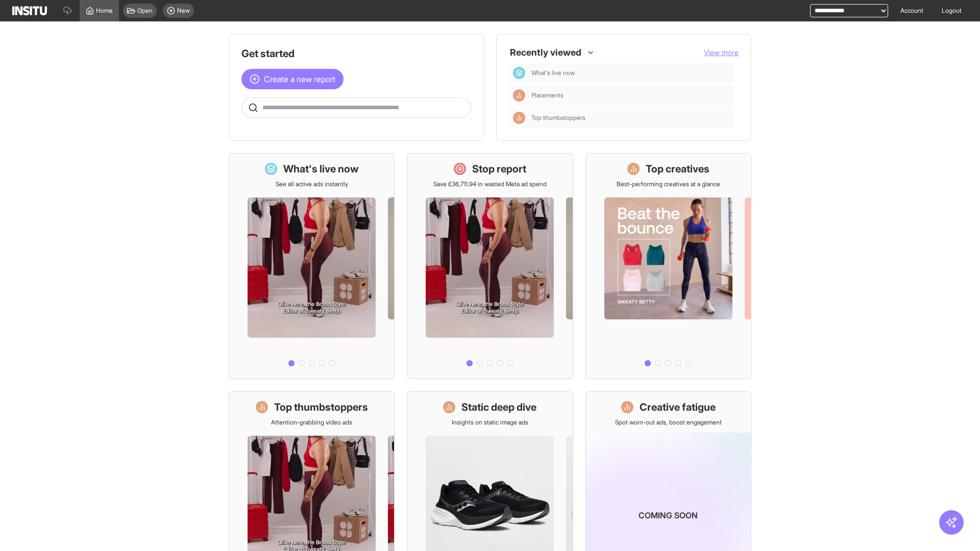 The width and height of the screenshot is (980, 551). I want to click on h1: What's live now, so click(321, 169).